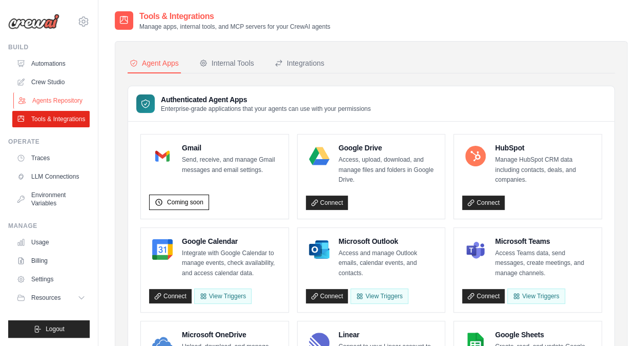 The width and height of the screenshot is (644, 346). Describe the element at coordinates (46, 298) in the screenshot. I see `span: Resources` at that location.